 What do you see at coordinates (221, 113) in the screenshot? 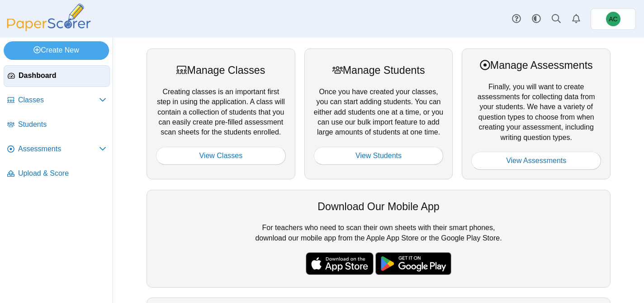
I see `div: Creating classes is an important first step in using the application. A class will contain a coll...` at bounding box center [221, 113].